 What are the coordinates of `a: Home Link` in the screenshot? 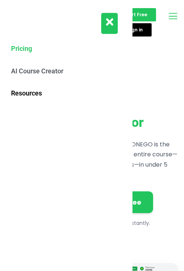 It's located at (9, 16).